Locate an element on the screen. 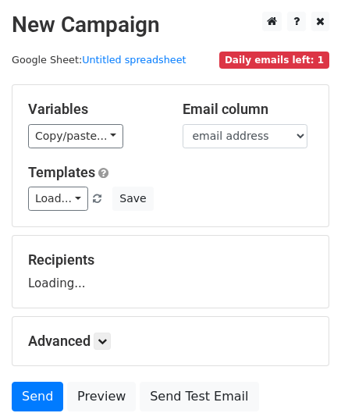 The width and height of the screenshot is (341, 413). button: Save is located at coordinates (133, 198).